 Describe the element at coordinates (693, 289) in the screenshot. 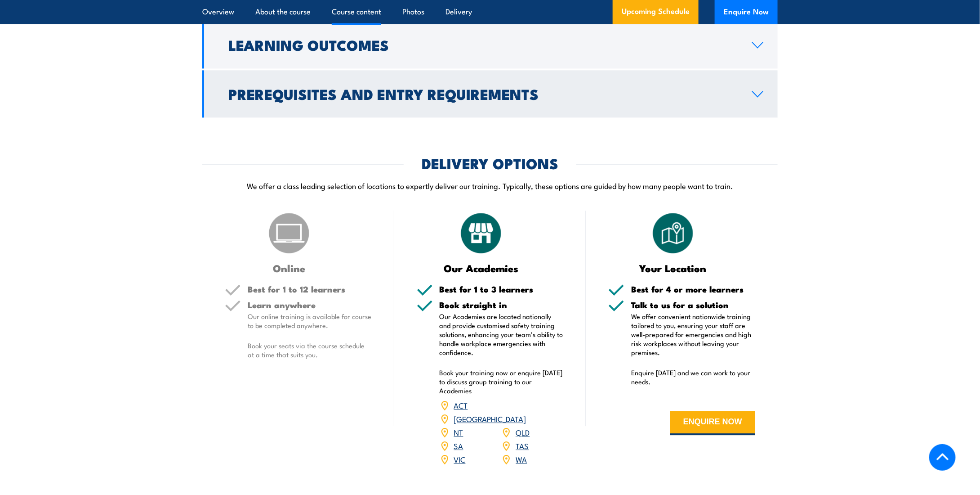

I see `h5: Best for 4 or more learners` at that location.